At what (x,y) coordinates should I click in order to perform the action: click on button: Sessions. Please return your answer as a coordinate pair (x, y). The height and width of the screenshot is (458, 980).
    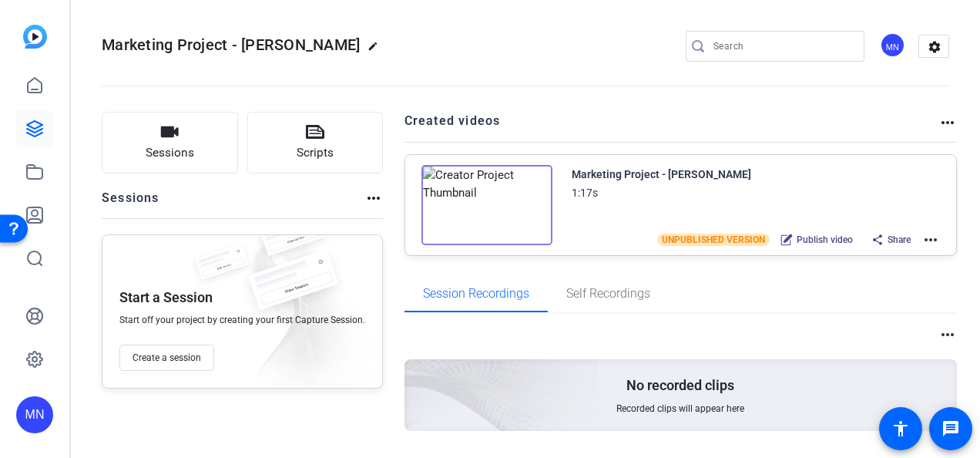
    Looking at the image, I should click on (169, 142).